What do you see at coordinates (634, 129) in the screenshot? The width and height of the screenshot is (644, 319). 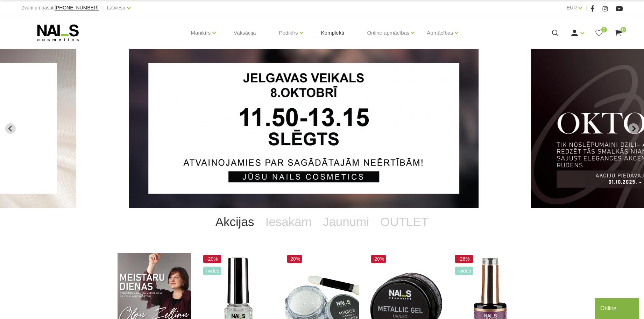 I see `button: Next slide` at bounding box center [634, 129].